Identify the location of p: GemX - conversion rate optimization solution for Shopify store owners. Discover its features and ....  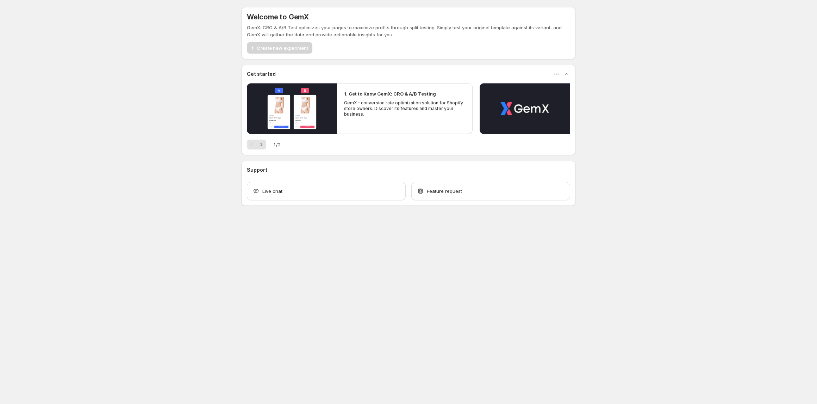
(405, 108).